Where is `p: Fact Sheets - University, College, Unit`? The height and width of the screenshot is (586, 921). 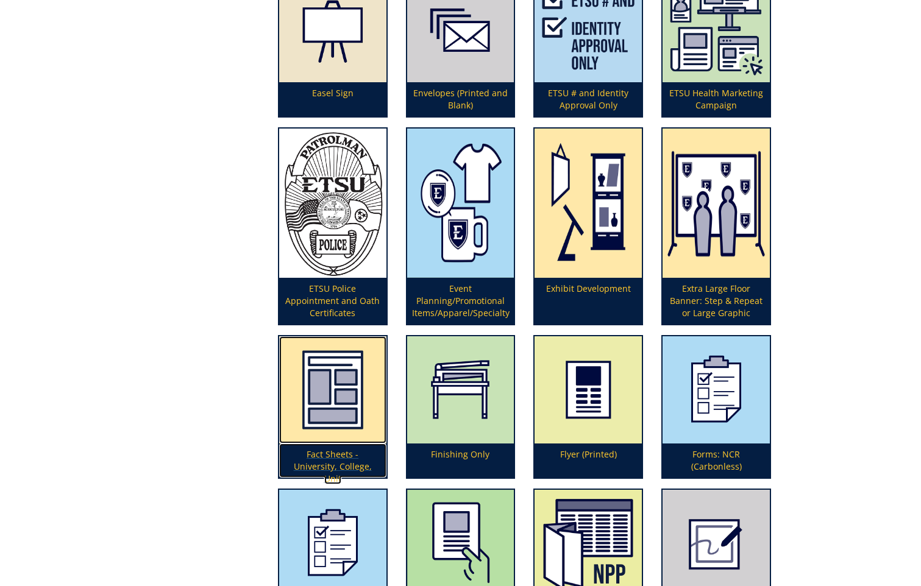 p: Fact Sheets - University, College, Unit is located at coordinates (333, 461).